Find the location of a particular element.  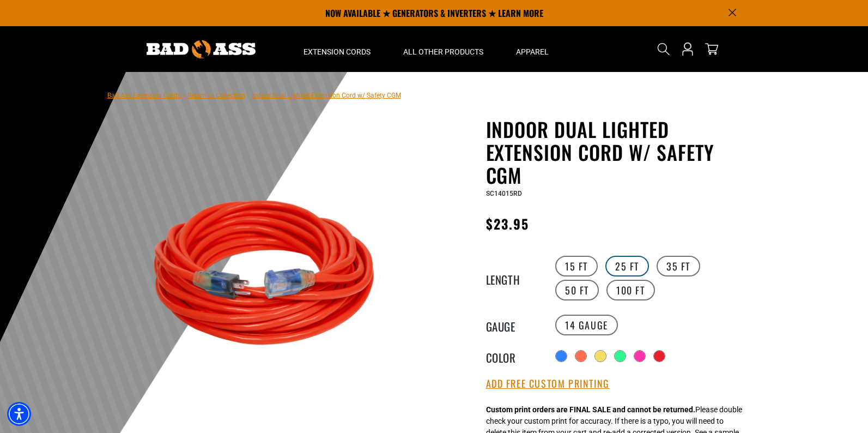

label: 14 Gauge is located at coordinates (586, 325).